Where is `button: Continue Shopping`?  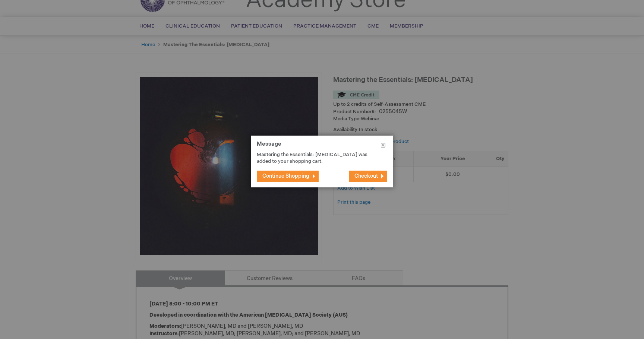
button: Continue Shopping is located at coordinates (288, 176).